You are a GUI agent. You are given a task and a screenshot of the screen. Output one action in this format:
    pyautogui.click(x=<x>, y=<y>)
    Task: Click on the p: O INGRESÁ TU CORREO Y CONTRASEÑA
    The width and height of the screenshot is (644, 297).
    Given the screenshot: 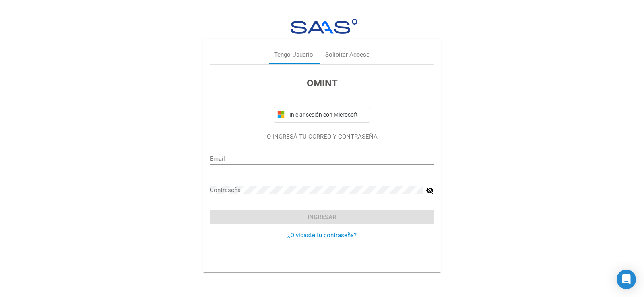 What is the action you would take?
    pyautogui.click(x=322, y=137)
    